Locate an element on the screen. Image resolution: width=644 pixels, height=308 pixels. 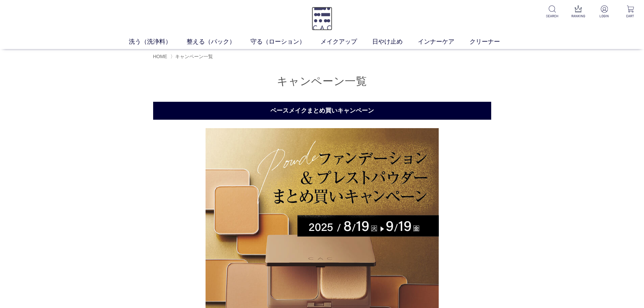
span: HOME is located at coordinates (161, 56).